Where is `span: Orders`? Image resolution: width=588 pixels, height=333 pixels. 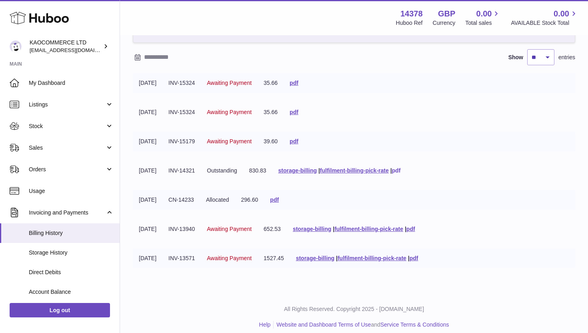 span: Orders is located at coordinates (67, 169).